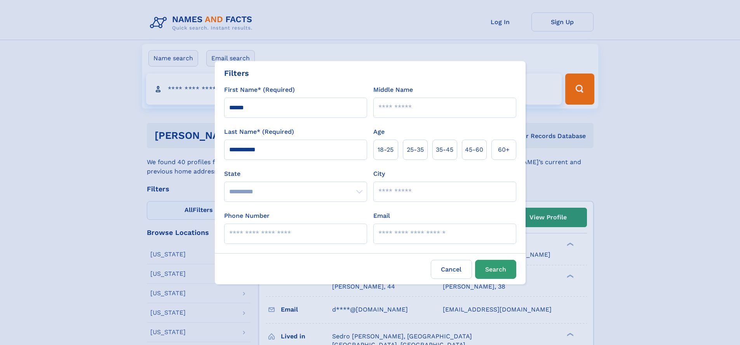 The height and width of the screenshot is (345, 740). I want to click on label: Email, so click(382, 216).